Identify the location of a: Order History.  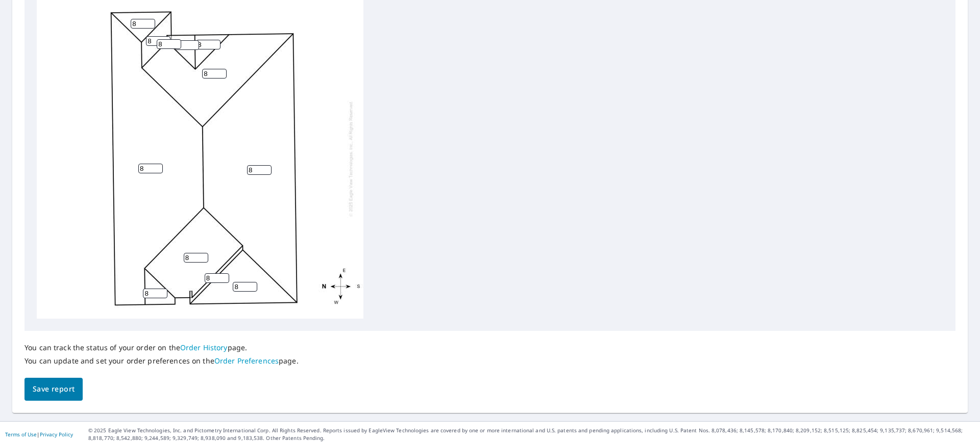
(203, 347).